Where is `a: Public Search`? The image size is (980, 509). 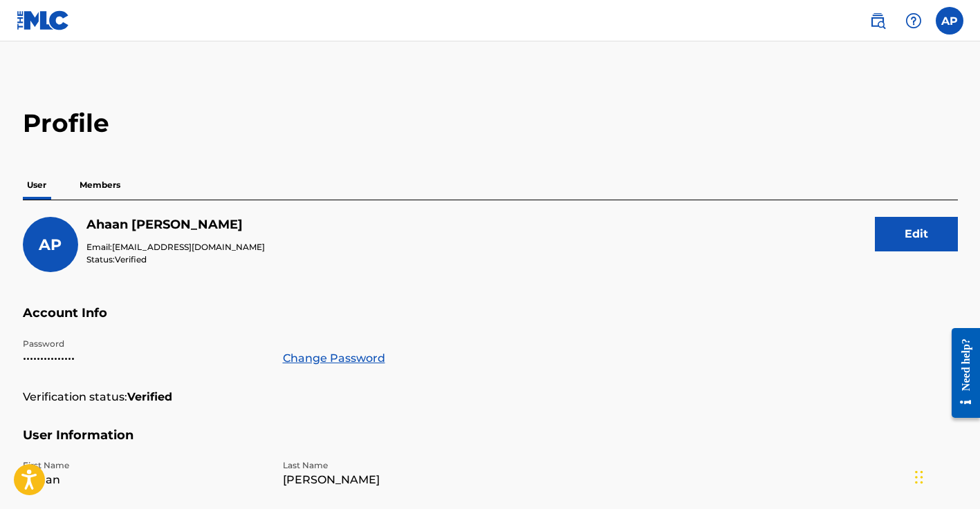 a: Public Search is located at coordinates (877, 20).